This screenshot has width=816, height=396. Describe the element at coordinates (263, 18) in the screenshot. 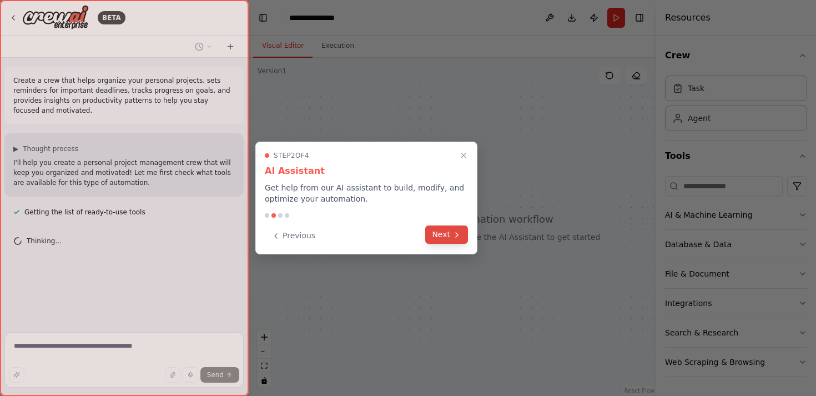

I see `button: Hide left sidebar` at that location.